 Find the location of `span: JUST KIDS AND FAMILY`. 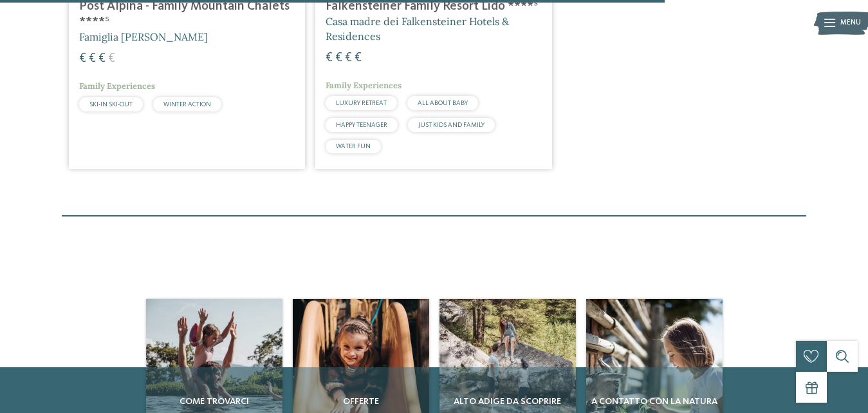

span: JUST KIDS AND FAMILY is located at coordinates (451, 125).